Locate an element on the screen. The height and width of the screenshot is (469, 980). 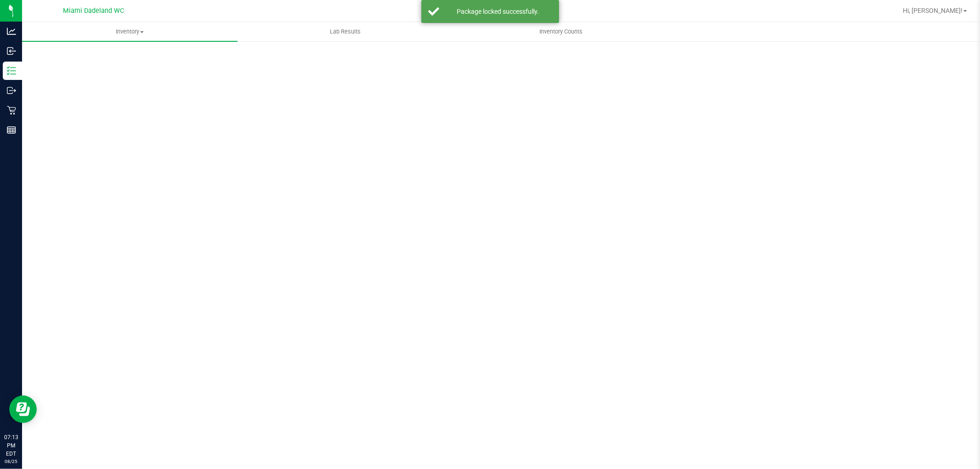
a: Inventory Counts is located at coordinates (561, 32).